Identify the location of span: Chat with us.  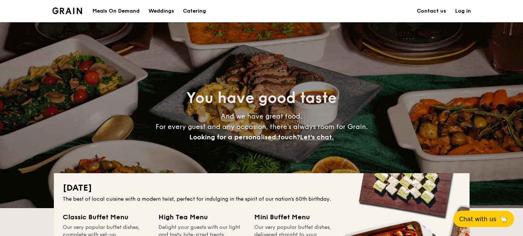
(478, 219).